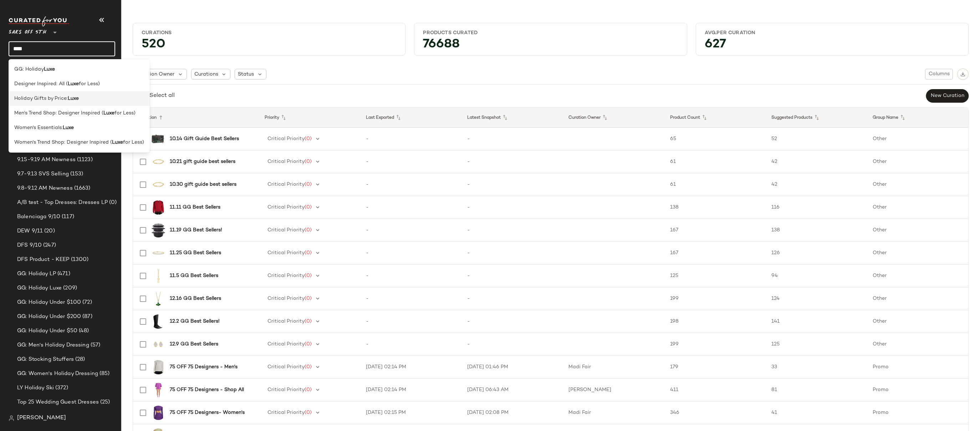 This screenshot has height=431, width=980. I want to click on span: (57), so click(95, 346).